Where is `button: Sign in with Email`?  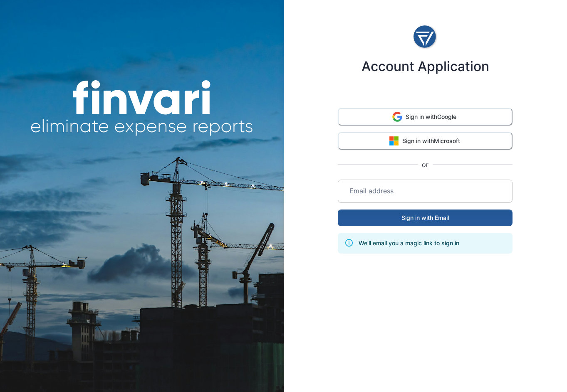 button: Sign in with Email is located at coordinates (425, 218).